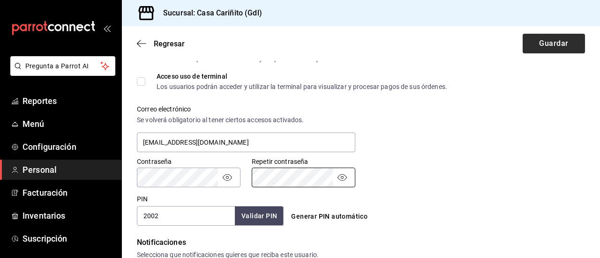 The height and width of the screenshot is (258, 600). What do you see at coordinates (186, 216) in the screenshot?
I see `input: 3 a 6 dígitos` at bounding box center [186, 216].